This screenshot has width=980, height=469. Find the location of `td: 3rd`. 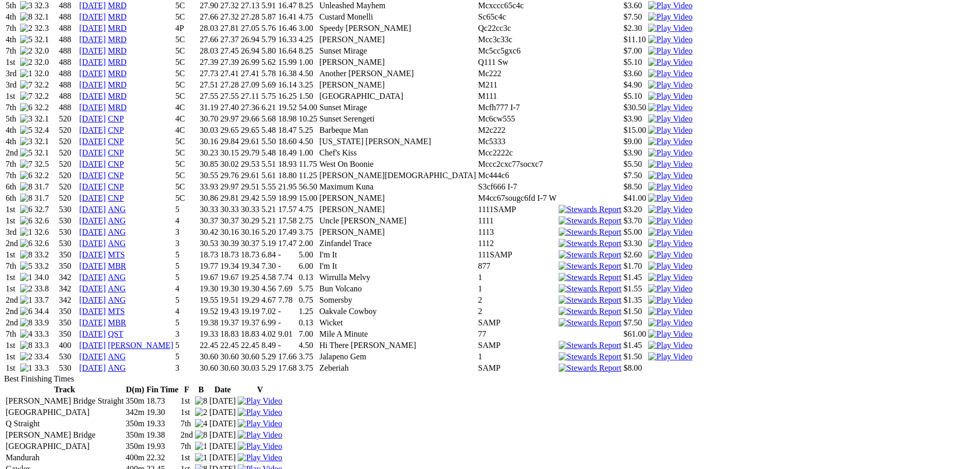

td: 3rd is located at coordinates (12, 85).